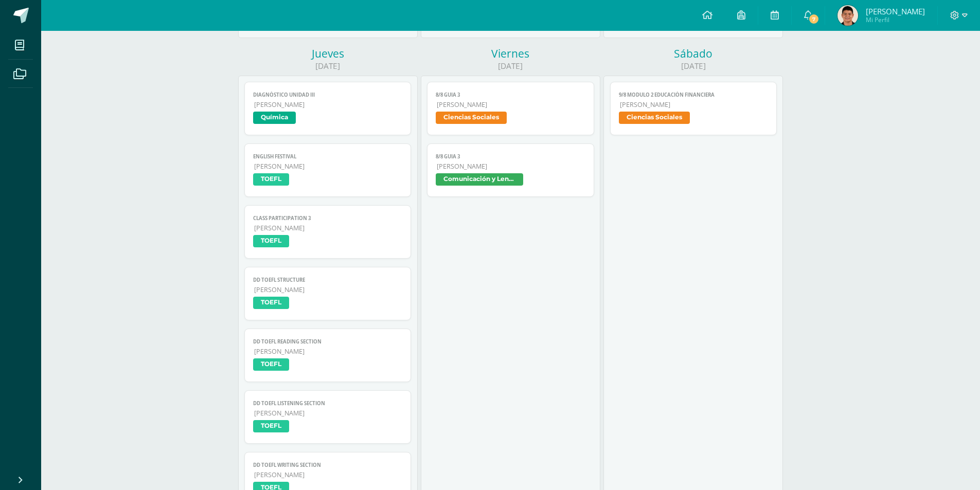 The image size is (980, 490). Describe the element at coordinates (848, 15) in the screenshot. I see `img: f8a1c5f1542a778f63900ba7a2e8b186.png` at that location.